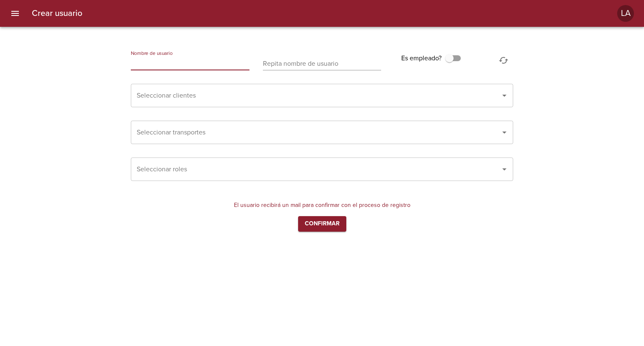 Image resolution: width=644 pixels, height=346 pixels. Describe the element at coordinates (57, 13) in the screenshot. I see `h6: Crear usuario` at that location.